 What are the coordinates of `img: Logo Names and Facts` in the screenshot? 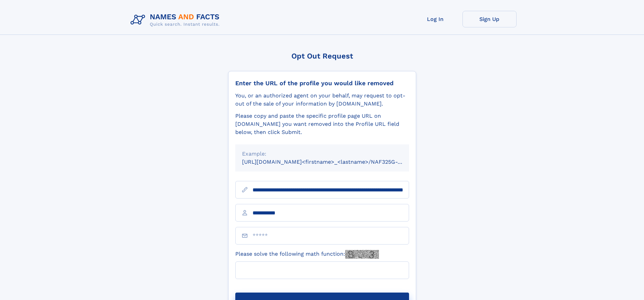 It's located at (176, 20).